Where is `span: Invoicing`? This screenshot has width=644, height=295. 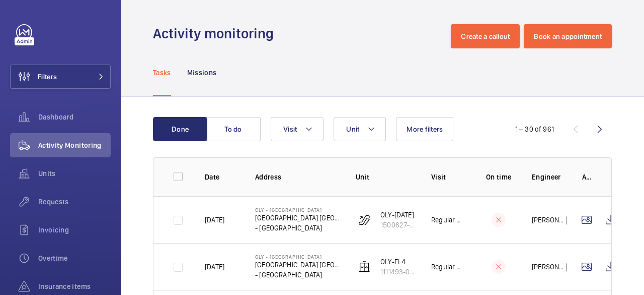
span: Invoicing is located at coordinates (75, 230).